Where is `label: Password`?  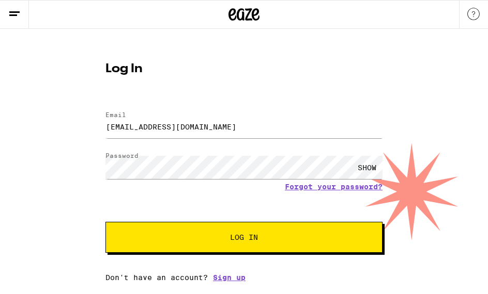 label: Password is located at coordinates (122, 156).